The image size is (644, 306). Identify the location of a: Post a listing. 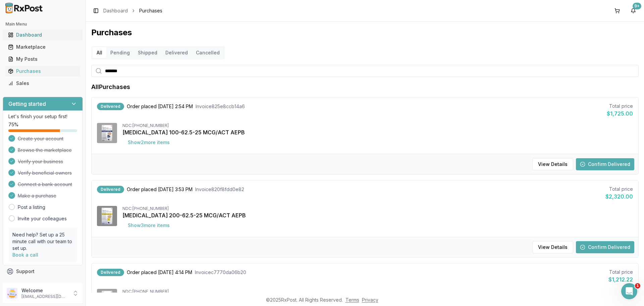
(32, 207).